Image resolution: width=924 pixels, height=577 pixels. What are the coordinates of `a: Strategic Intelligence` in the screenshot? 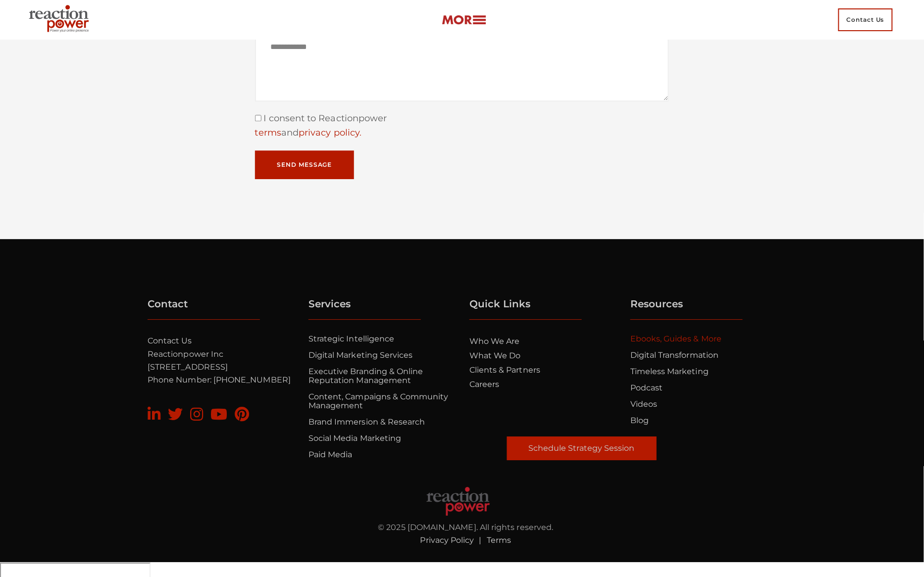 It's located at (351, 339).